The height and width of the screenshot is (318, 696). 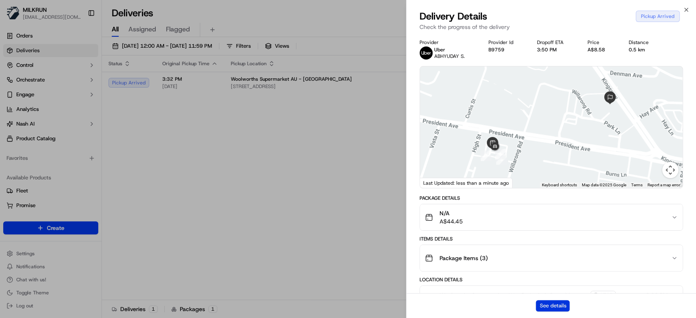 I want to click on span: 1767, so click(x=606, y=295).